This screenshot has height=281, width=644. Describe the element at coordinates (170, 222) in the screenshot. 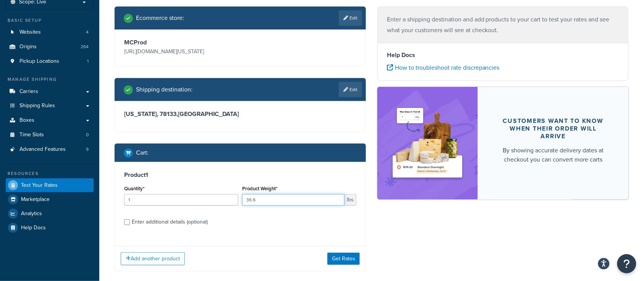

I see `div: Enter additional details (optional)` at that location.